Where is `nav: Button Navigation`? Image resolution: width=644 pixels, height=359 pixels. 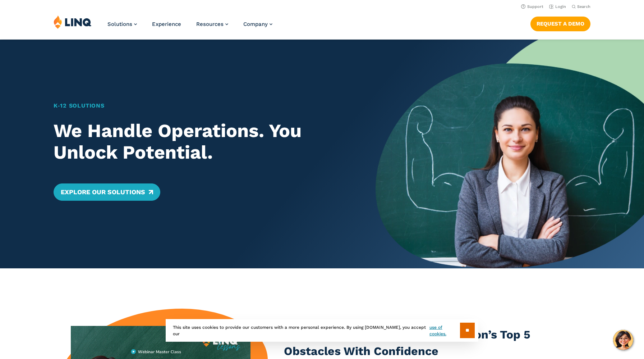
nav: Button Navigation is located at coordinates (560, 23).